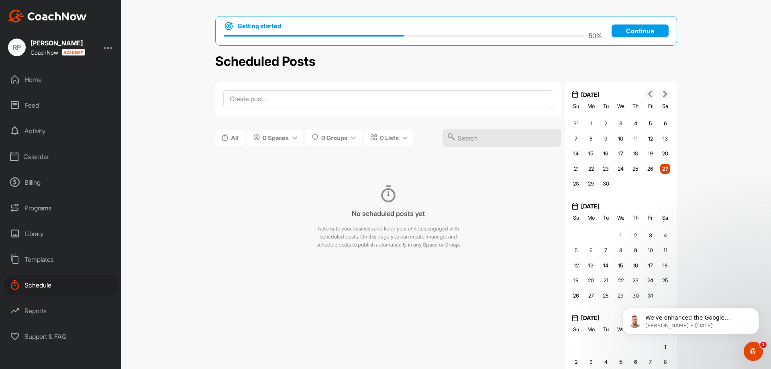 This screenshot has height=369, width=771. I want to click on div: month 2025-10, so click(621, 266).